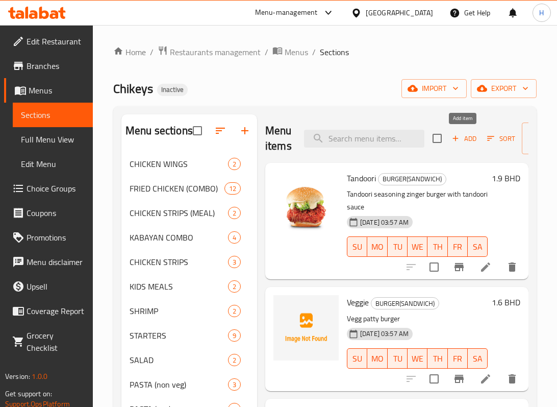 This screenshot has width=557, height=407. What do you see at coordinates (459, 267) in the screenshot?
I see `button: Branch-specific-item` at bounding box center [459, 267].